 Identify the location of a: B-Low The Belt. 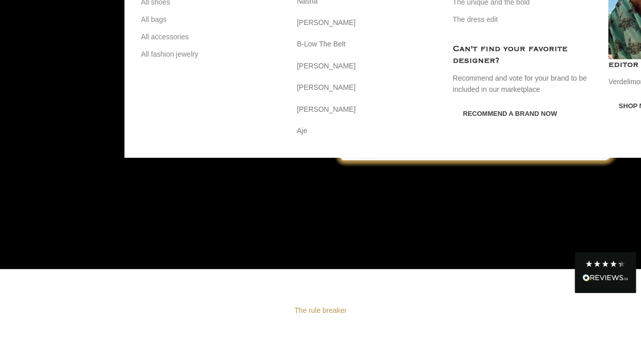
(367, 44).